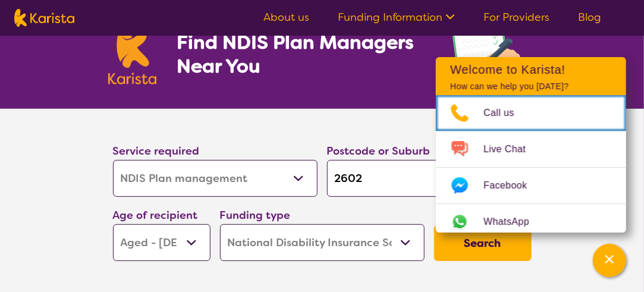 This screenshot has height=292, width=644. What do you see at coordinates (156, 151) in the screenshot?
I see `label: Service required` at bounding box center [156, 151].